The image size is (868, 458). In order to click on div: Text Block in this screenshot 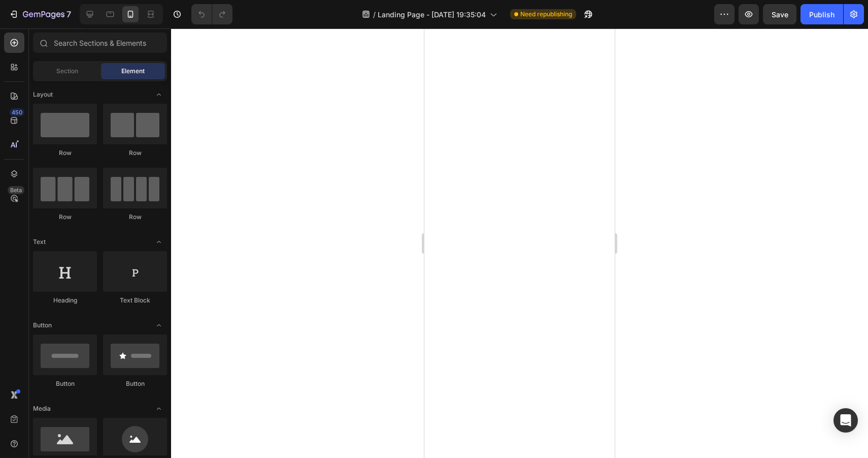, I will do `click(135, 300)`.